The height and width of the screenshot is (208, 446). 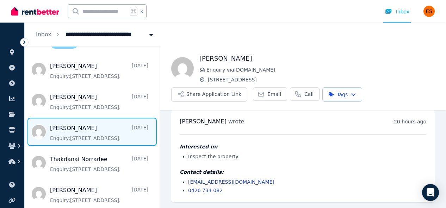 What do you see at coordinates (206, 190) in the screenshot?
I see `a: 0426 734 082` at bounding box center [206, 190].